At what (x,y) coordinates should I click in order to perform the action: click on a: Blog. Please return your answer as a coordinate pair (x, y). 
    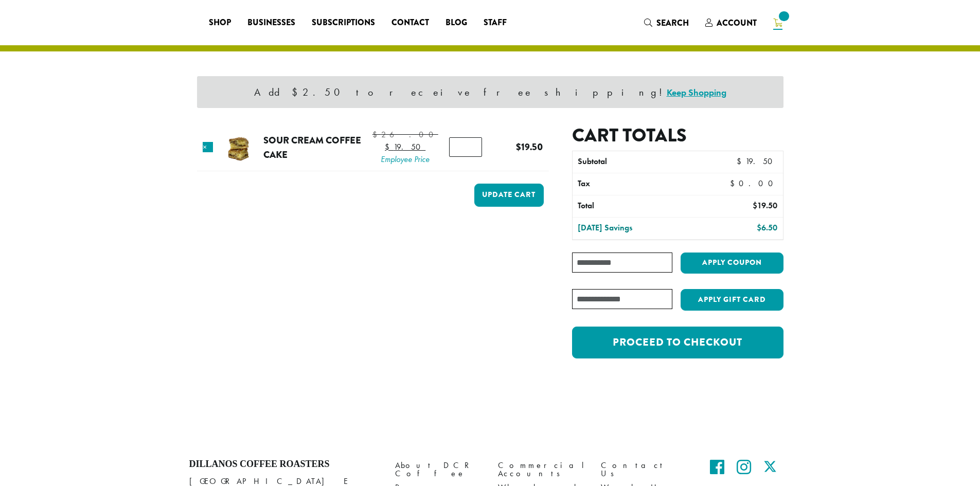
    Looking at the image, I should click on (456, 23).